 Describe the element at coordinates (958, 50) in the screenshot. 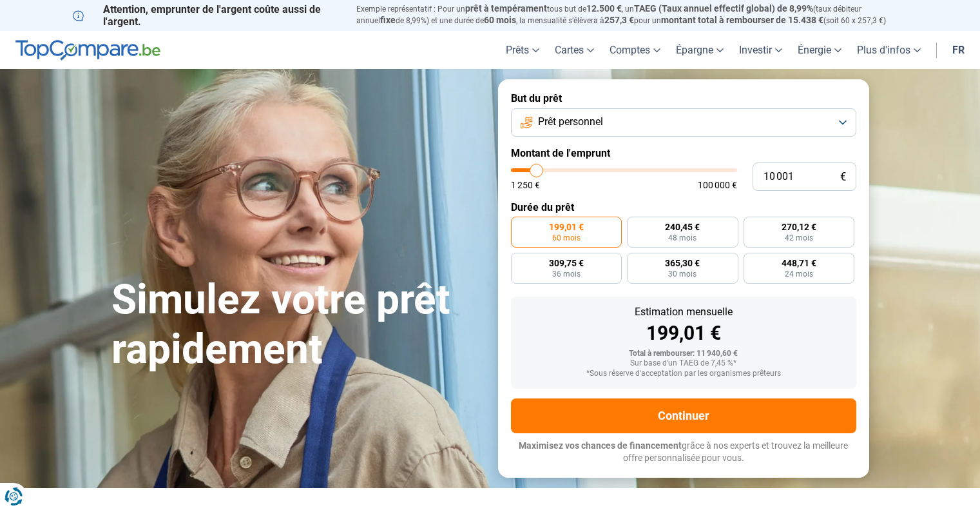

I see `a: fr` at that location.